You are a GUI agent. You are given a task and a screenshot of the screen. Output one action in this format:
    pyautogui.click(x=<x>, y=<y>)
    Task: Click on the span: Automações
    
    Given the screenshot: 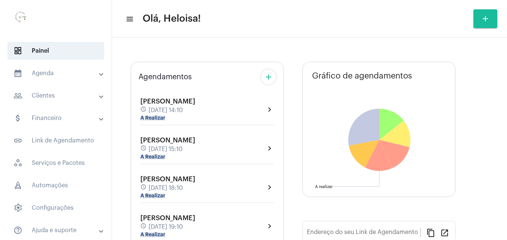 What is the action you would take?
    pyautogui.click(x=56, y=185)
    